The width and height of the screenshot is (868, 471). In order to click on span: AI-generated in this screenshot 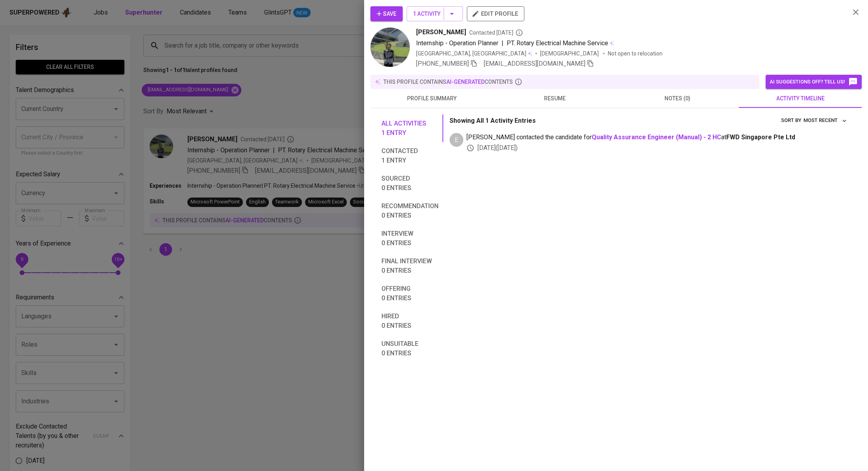, I will do `click(465, 82)`.